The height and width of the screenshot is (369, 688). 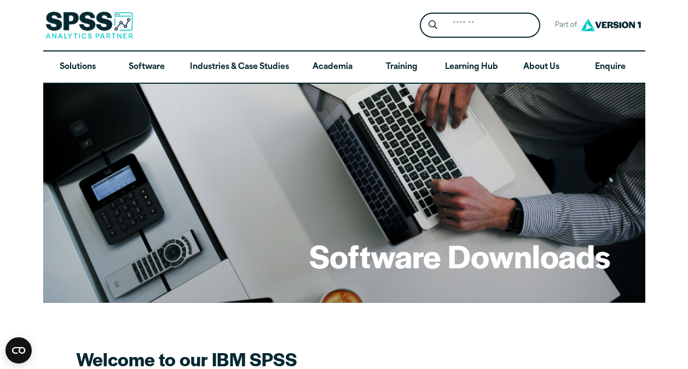 What do you see at coordinates (239, 67) in the screenshot?
I see `a: Industries & Case Studies` at bounding box center [239, 67].